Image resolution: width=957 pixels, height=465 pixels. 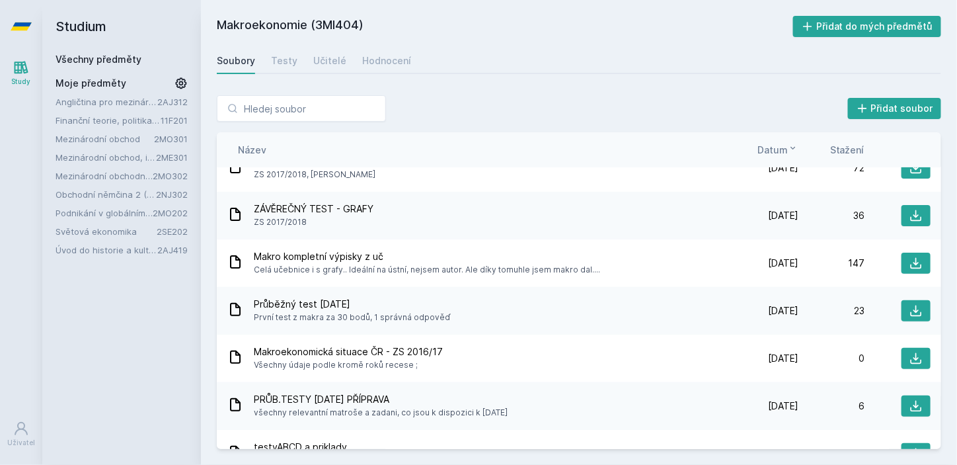 What do you see at coordinates (773, 149) in the screenshot?
I see `span: Datum` at bounding box center [773, 149].